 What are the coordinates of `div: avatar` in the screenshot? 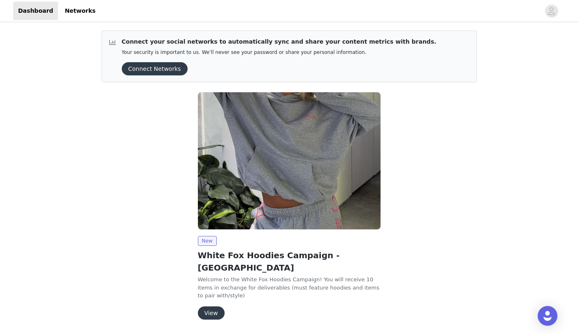 It's located at (552, 11).